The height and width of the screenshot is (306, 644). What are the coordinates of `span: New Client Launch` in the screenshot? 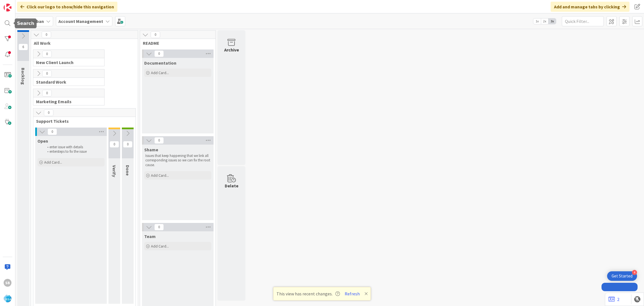 It's located at (66, 62).